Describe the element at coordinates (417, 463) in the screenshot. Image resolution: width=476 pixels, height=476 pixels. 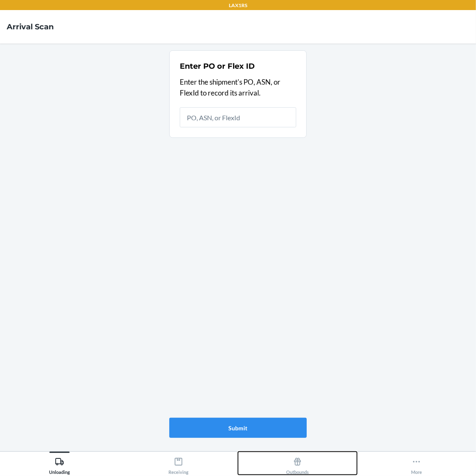
I see `button: More` at that location.